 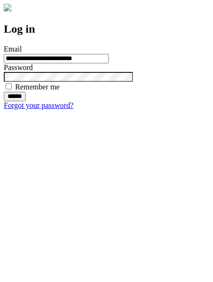 I want to click on a: Forgot your password?, so click(x=38, y=105).